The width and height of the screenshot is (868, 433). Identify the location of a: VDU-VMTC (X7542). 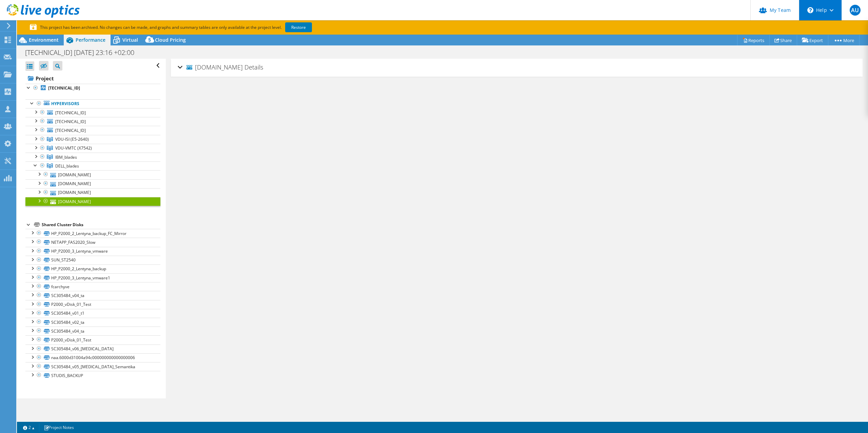
(93, 148).